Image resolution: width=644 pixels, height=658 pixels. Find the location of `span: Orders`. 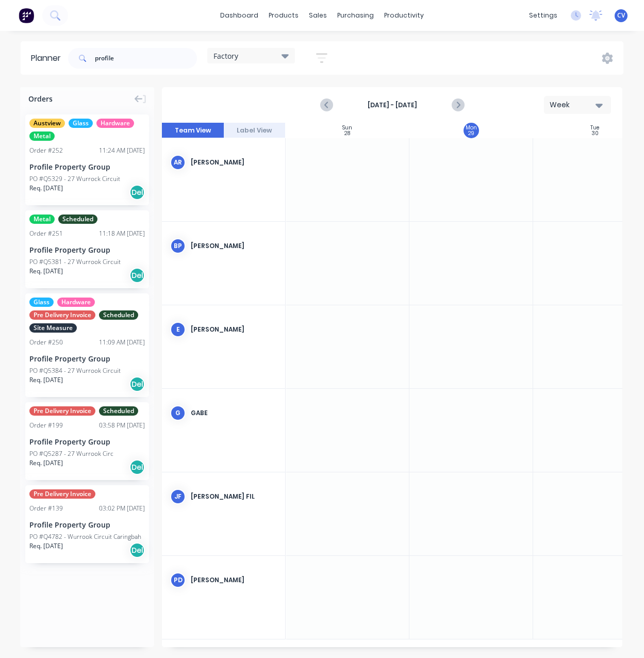

span: Orders is located at coordinates (40, 99).